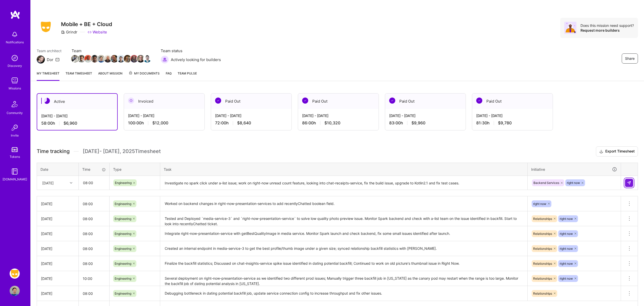 This screenshot has width=644, height=306. Describe the element at coordinates (144, 76) in the screenshot. I see `a: My Documents` at that location.